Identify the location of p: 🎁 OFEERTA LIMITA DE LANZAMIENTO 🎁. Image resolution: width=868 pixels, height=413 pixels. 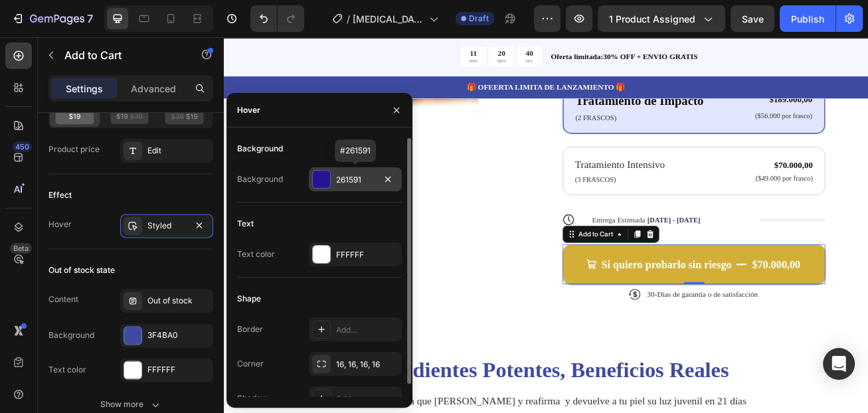
(398, 62).